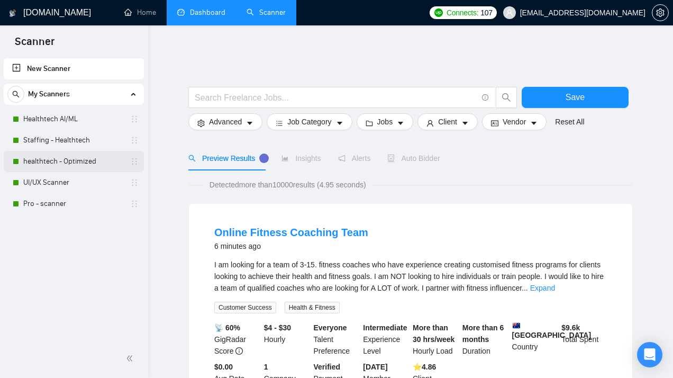  Describe the element at coordinates (386, 339) in the screenshot. I see `div: Experience Level` at that location.